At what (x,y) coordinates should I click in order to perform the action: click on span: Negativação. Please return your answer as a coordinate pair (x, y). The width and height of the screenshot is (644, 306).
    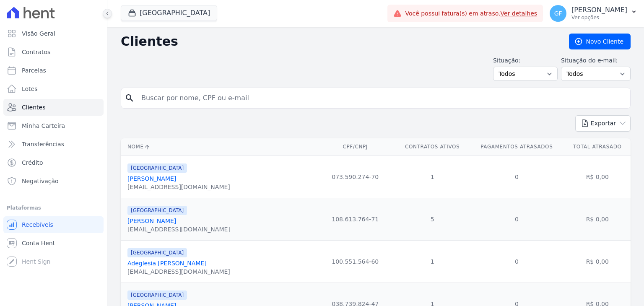
    Looking at the image, I should click on (40, 181).